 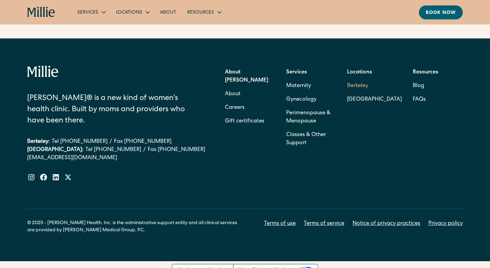 I want to click on a: Terms of use, so click(x=280, y=224).